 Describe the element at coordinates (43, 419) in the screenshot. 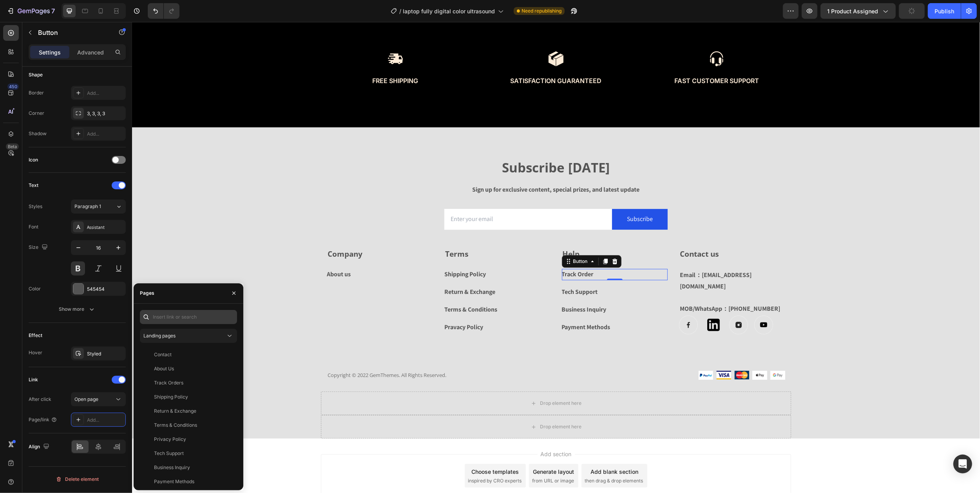

I see `div: Page/link` at that location.